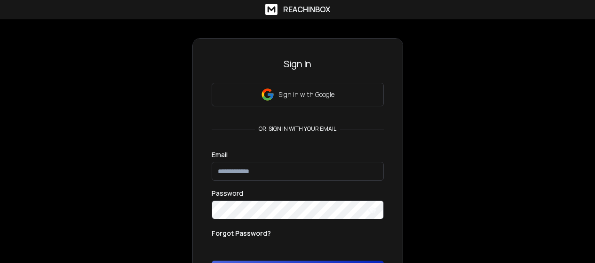  Describe the element at coordinates (298, 64) in the screenshot. I see `h3: Sign In` at that location.